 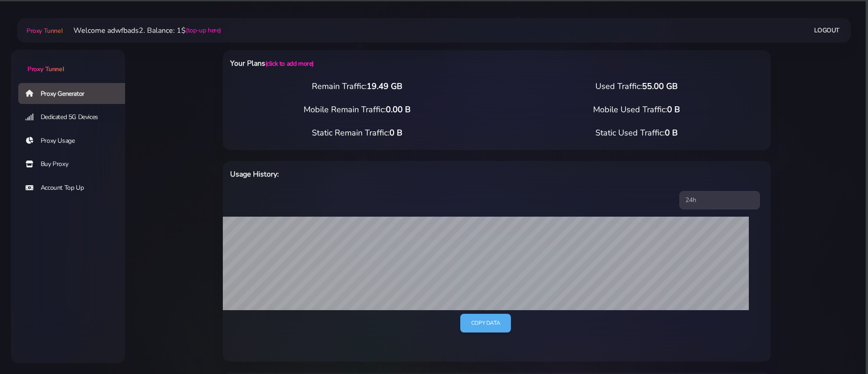 I want to click on a: Dedicated 5G Devices, so click(x=75, y=117).